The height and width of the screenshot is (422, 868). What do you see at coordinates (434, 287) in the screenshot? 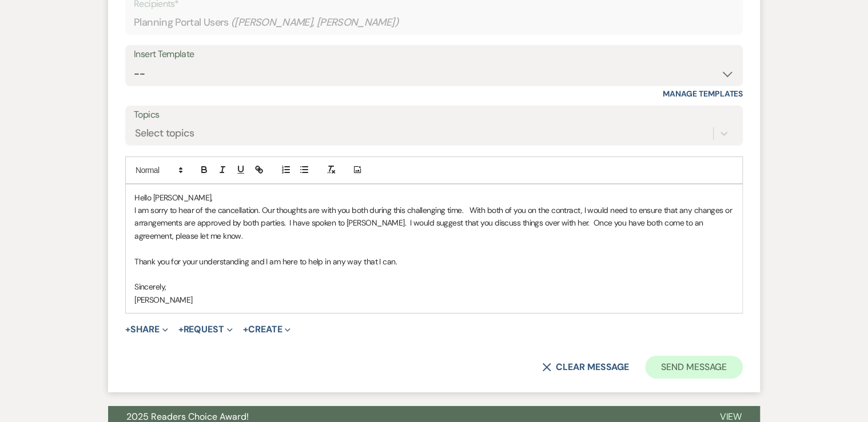
I see `p: Sincerely,` at bounding box center [434, 287].